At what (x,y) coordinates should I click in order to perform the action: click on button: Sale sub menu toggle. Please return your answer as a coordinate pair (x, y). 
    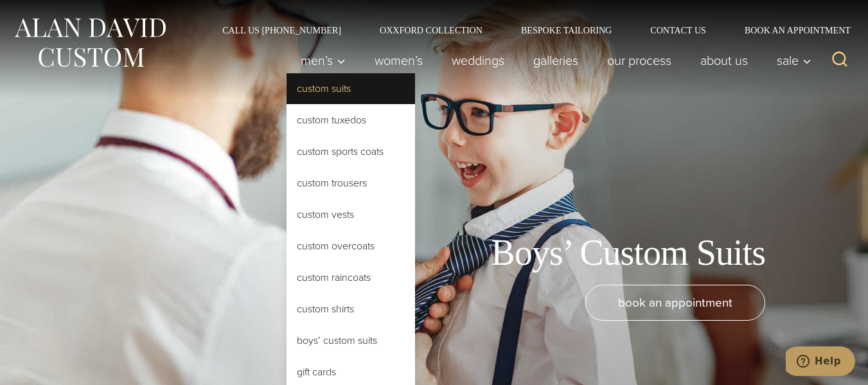
    Looking at the image, I should click on (790, 61).